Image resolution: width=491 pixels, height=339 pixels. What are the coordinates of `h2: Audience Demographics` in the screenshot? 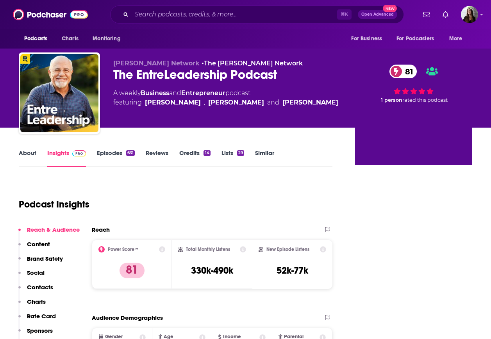 It's located at (127, 317).